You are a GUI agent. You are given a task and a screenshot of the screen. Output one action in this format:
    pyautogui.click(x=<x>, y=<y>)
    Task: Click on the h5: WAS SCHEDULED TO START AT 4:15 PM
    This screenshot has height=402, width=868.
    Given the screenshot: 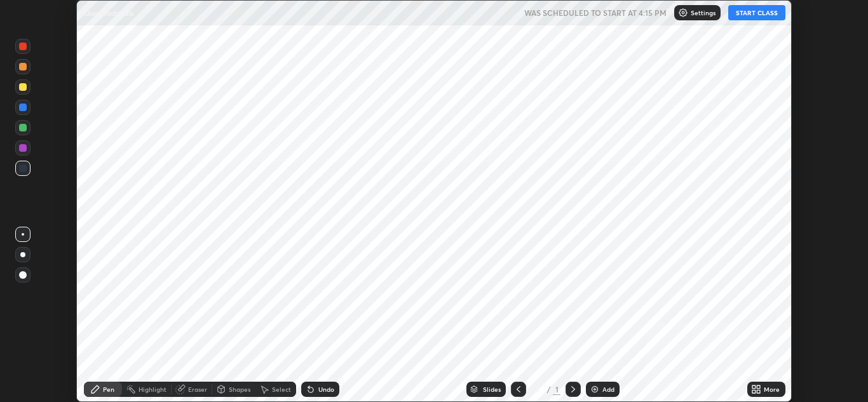 What is the action you would take?
    pyautogui.click(x=596, y=13)
    